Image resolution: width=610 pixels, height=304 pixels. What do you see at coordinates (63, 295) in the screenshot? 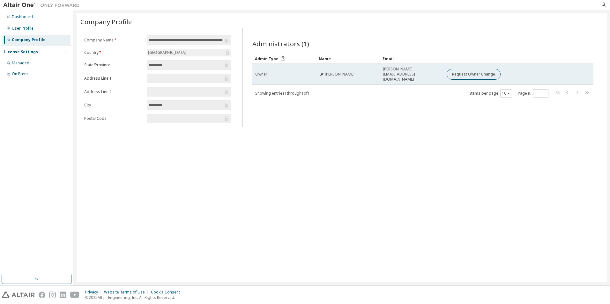
I see `img: linkedin.svg` at bounding box center [63, 295].